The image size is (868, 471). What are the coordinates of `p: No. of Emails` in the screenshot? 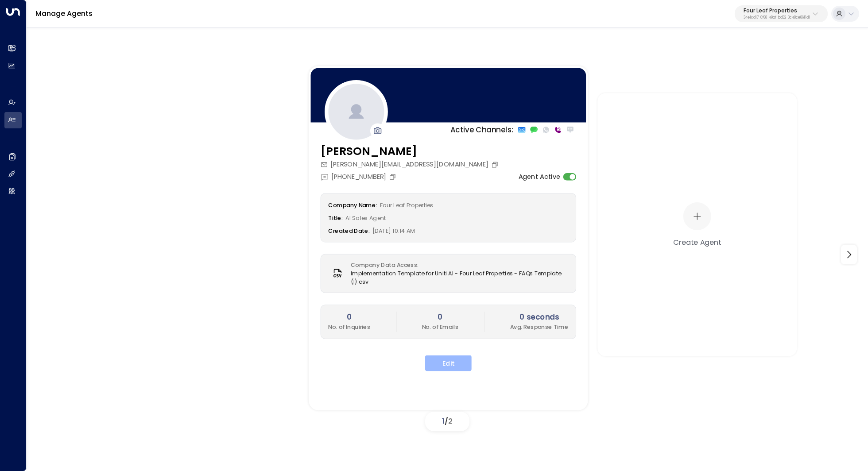 It's located at (440, 327).